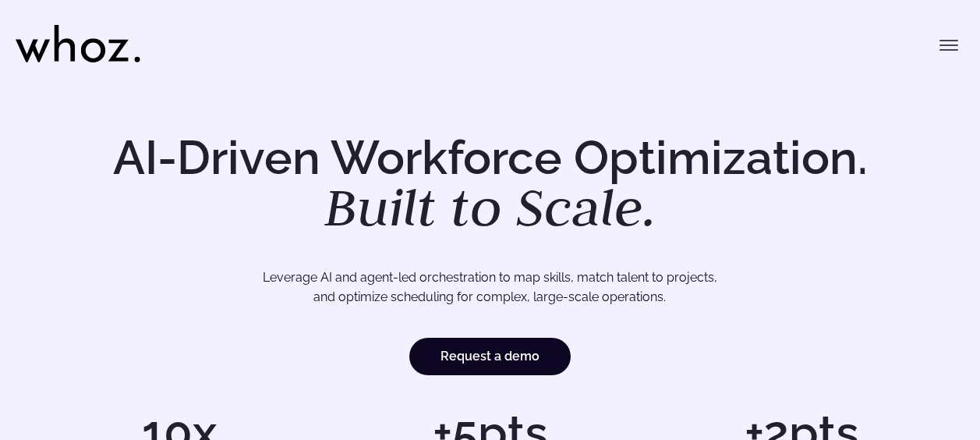  Describe the element at coordinates (949, 46) in the screenshot. I see `button: Toggle menu` at that location.